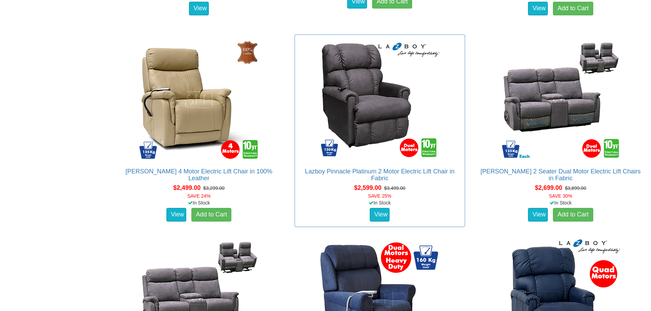  Describe the element at coordinates (379, 175) in the screenshot. I see `a: Lazboy Pinnacle Platinum 2 Motor Electric Lift Chair in Fabric` at that location.